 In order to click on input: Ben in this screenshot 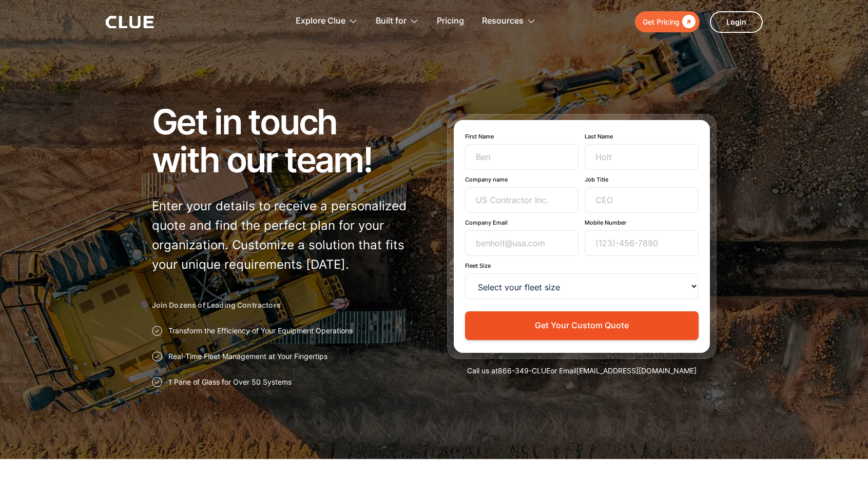, I will do `click(522, 157)`.